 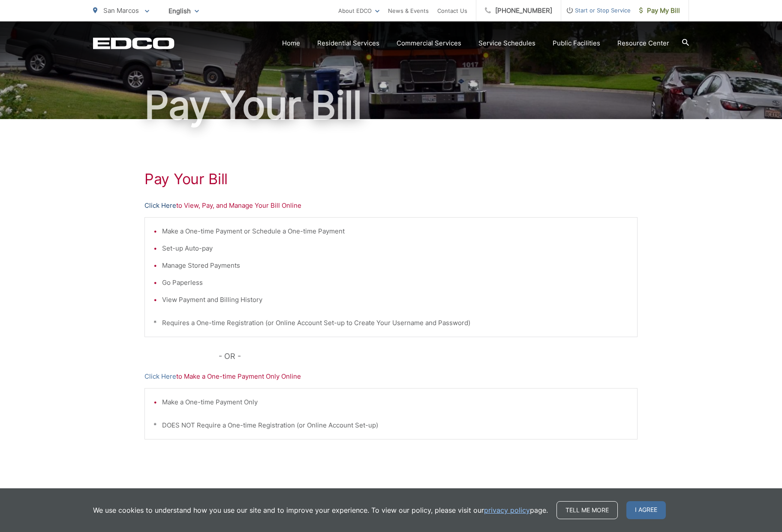 I want to click on span: Pay My Bill, so click(x=659, y=11).